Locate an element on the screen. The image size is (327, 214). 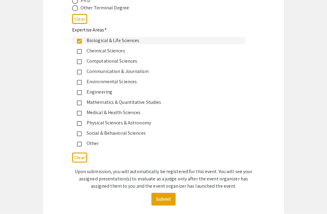
p: Upon submission, you will automatically be registered for this event. You will see your assigned ... is located at coordinates (164, 179).